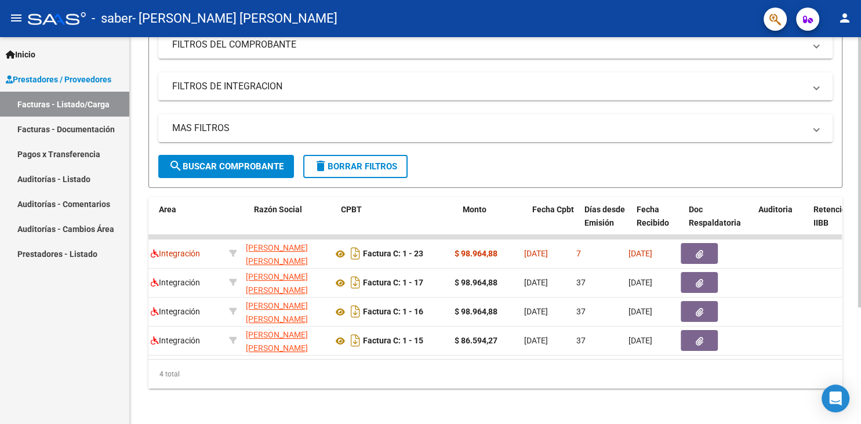 The width and height of the screenshot is (861, 424). What do you see at coordinates (554, 223) in the screenshot?
I see `datatable-header-cell: Fecha Cpbt` at bounding box center [554, 223].